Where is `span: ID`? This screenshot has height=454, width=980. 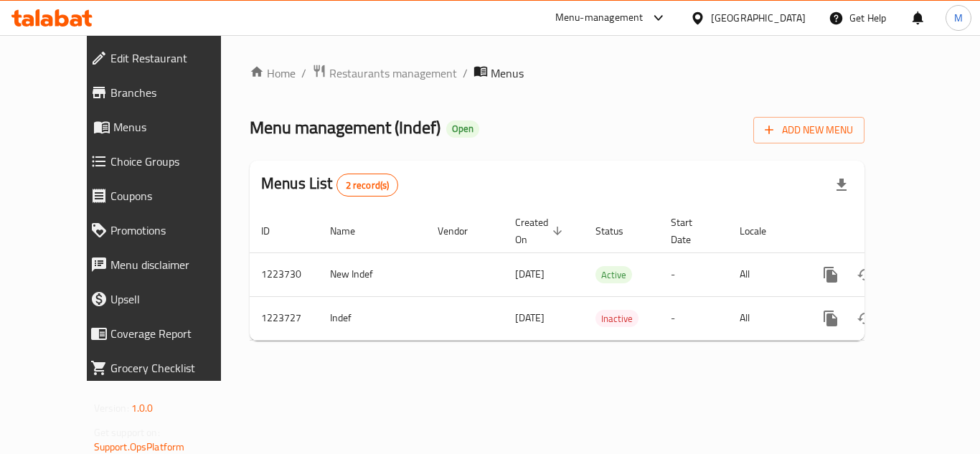 span: ID is located at coordinates (275, 231).